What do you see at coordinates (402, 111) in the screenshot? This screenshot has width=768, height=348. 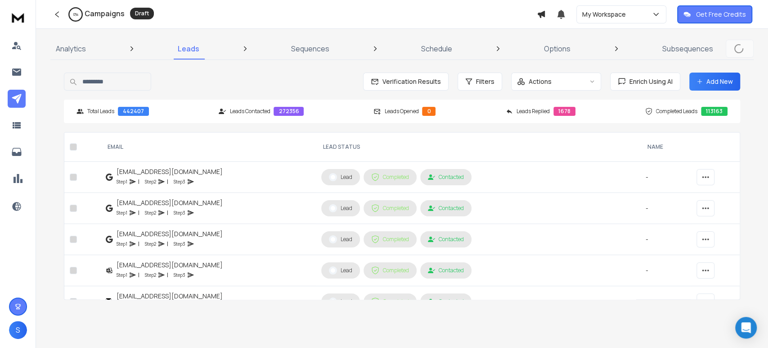 I see `p: Leads Opened` at bounding box center [402, 111].